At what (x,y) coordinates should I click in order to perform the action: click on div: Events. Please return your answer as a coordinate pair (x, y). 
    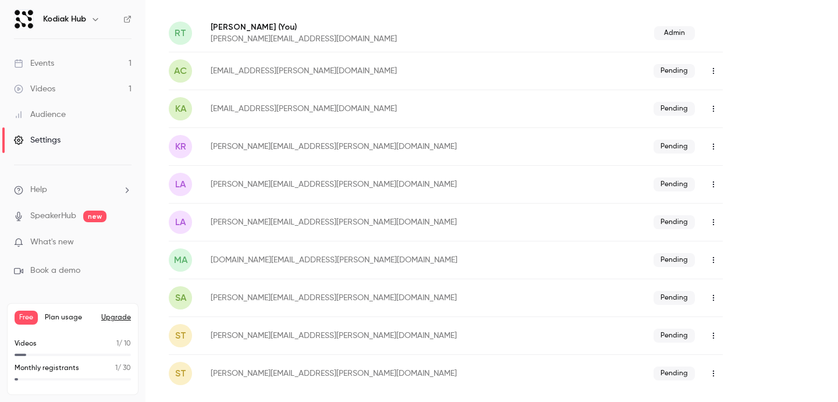
    Looking at the image, I should click on (34, 63).